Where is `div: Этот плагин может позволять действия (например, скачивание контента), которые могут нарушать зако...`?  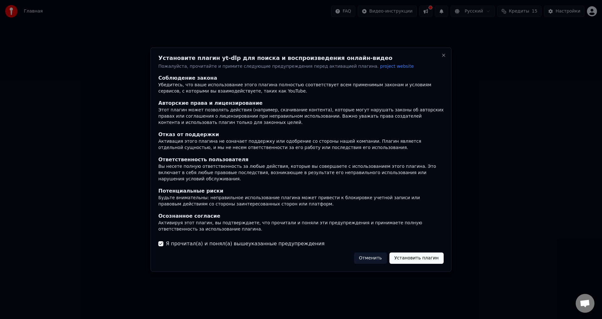 div: Этот плагин может позволять действия (например, скачивание контента), которые могут нарушать зако... is located at coordinates (301, 117).